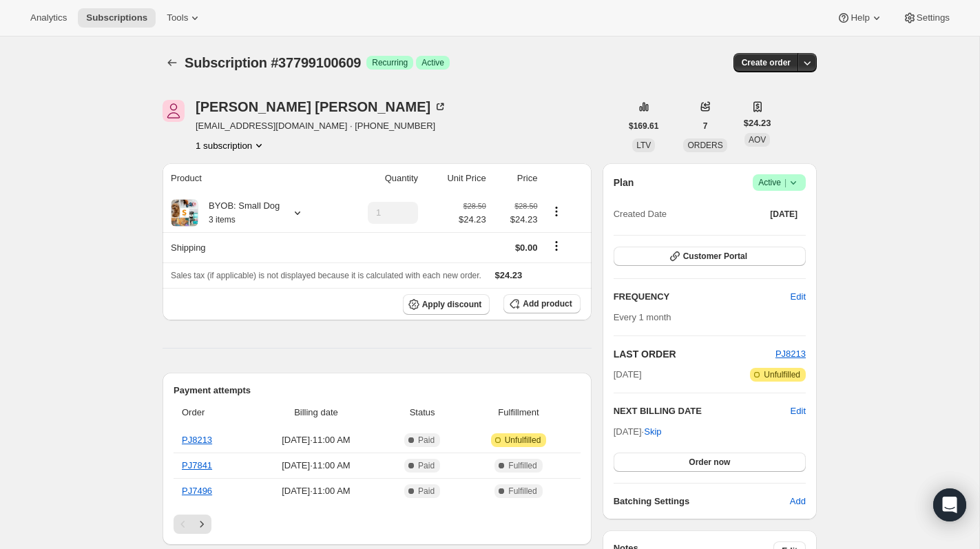 This screenshot has height=549, width=980. Describe the element at coordinates (239, 213) in the screenshot. I see `div: BYOB: Small Dog` at that location.